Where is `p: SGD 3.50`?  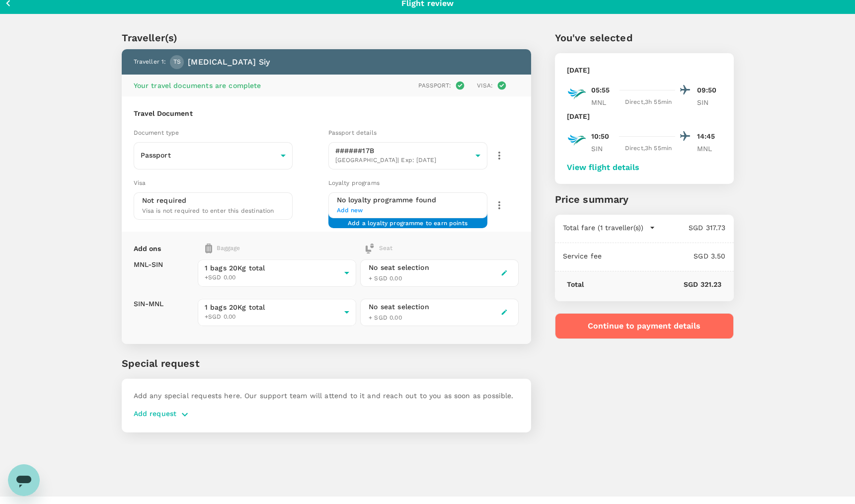 p: SGD 3.50 is located at coordinates (663, 256).